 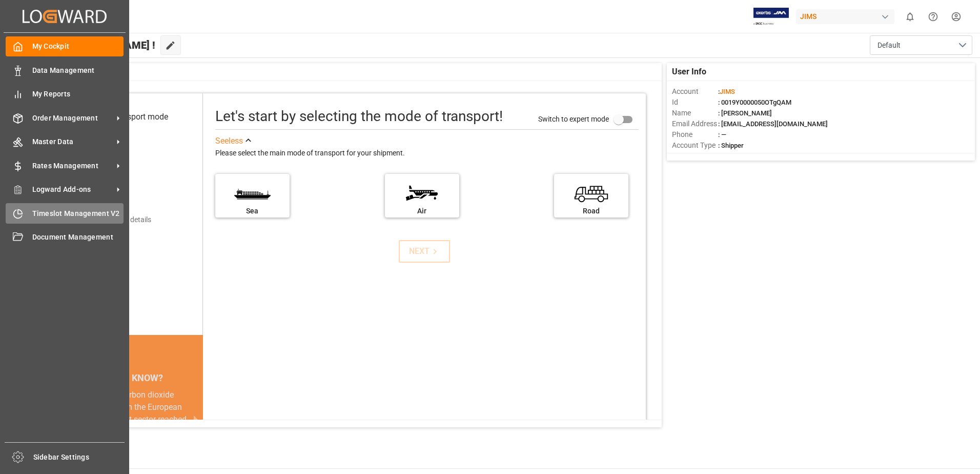 What do you see at coordinates (422, 211) in the screenshot?
I see `div: Air` at bounding box center [422, 211].